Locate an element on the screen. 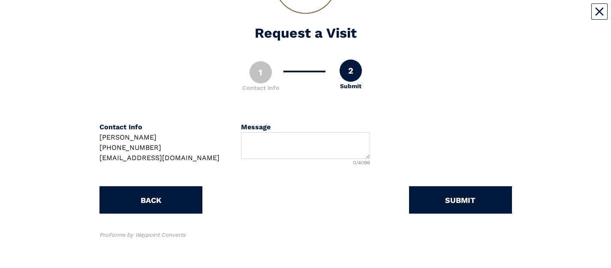  div: ProForms by Waypoint Converts is located at coordinates (142, 235).